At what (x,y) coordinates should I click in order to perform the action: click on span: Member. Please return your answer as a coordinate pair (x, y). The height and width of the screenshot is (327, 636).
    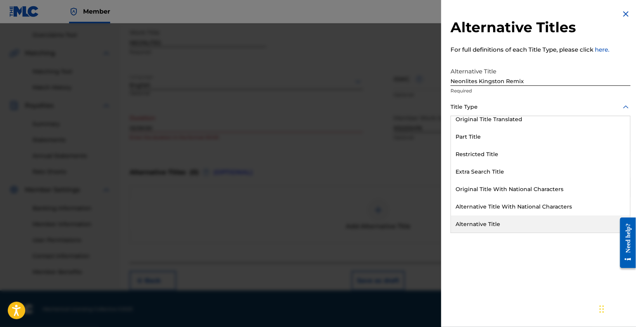
    Looking at the image, I should click on (97, 11).